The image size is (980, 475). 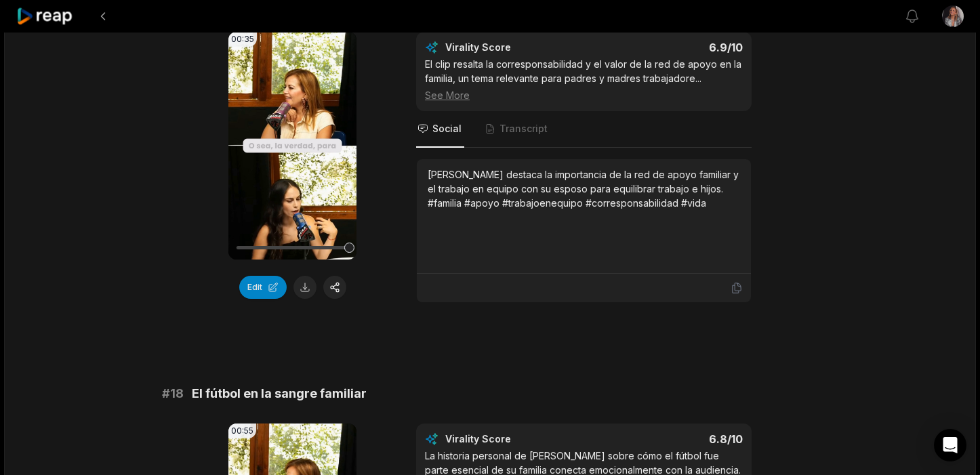 What do you see at coordinates (446, 129) in the screenshot?
I see `span: Social` at bounding box center [446, 129].